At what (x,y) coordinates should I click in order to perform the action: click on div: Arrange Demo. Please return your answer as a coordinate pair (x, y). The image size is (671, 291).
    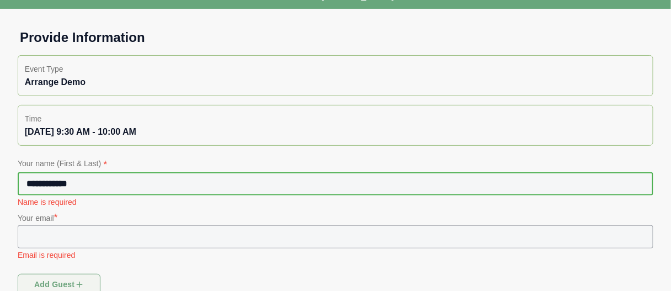
    Looking at the image, I should click on (336, 82).